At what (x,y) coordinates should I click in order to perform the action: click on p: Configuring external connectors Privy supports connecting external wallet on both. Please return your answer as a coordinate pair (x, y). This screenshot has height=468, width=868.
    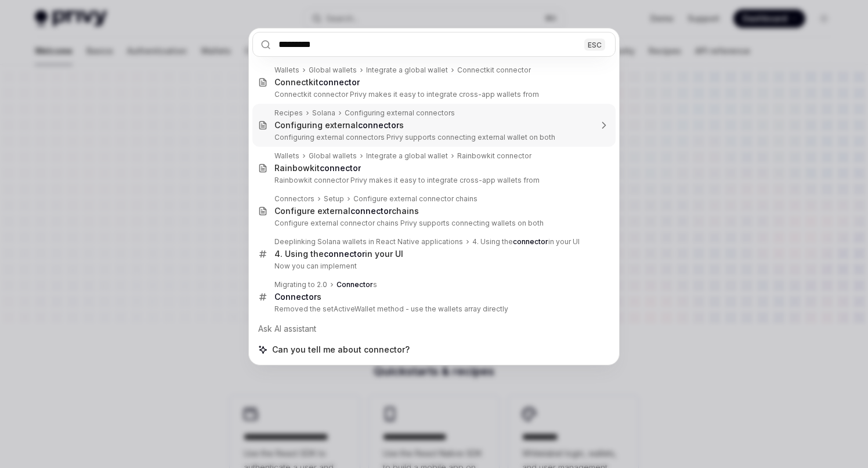
    Looking at the image, I should click on (433, 138).